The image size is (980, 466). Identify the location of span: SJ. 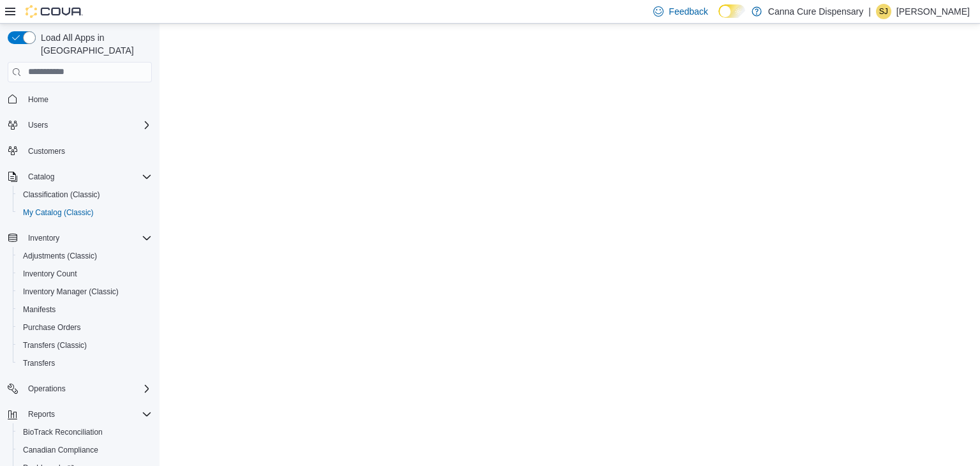
(884, 11).